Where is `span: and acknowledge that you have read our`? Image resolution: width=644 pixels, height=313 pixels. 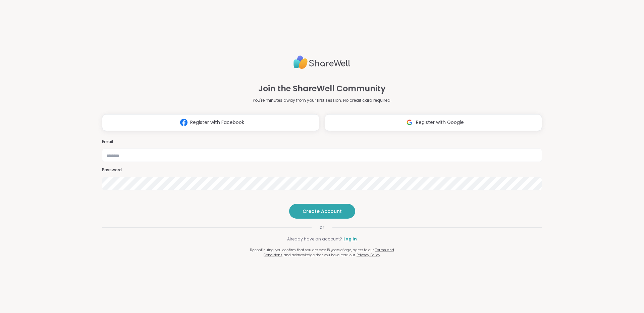 span: and acknowledge that you have read our is located at coordinates (319, 255).